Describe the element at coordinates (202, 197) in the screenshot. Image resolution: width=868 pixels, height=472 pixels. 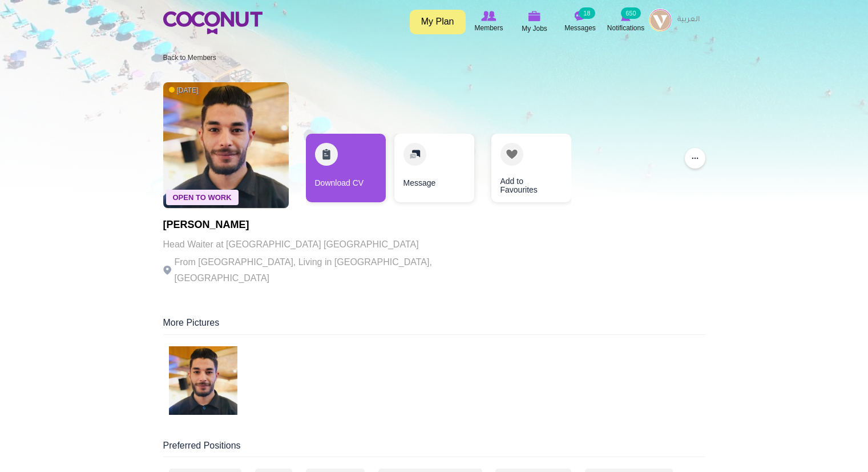
I see `span: Open To Work` at that location.